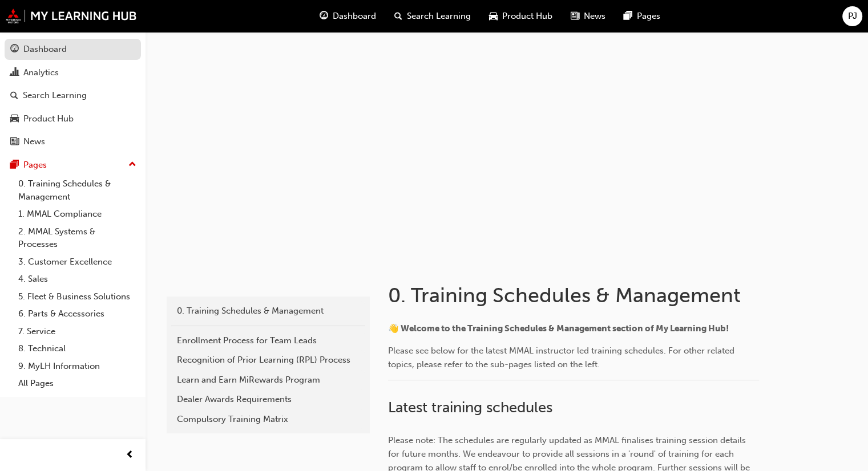  What do you see at coordinates (268, 311) in the screenshot?
I see `div: 0. Training Schedules & Management` at bounding box center [268, 311].